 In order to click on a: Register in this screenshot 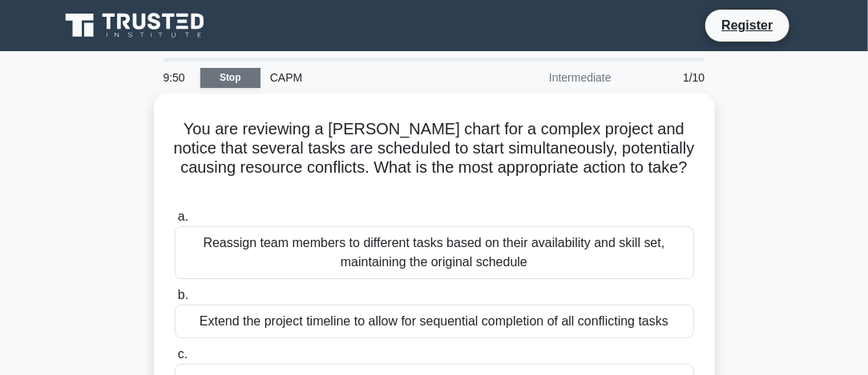, I will do `click(747, 25)`.